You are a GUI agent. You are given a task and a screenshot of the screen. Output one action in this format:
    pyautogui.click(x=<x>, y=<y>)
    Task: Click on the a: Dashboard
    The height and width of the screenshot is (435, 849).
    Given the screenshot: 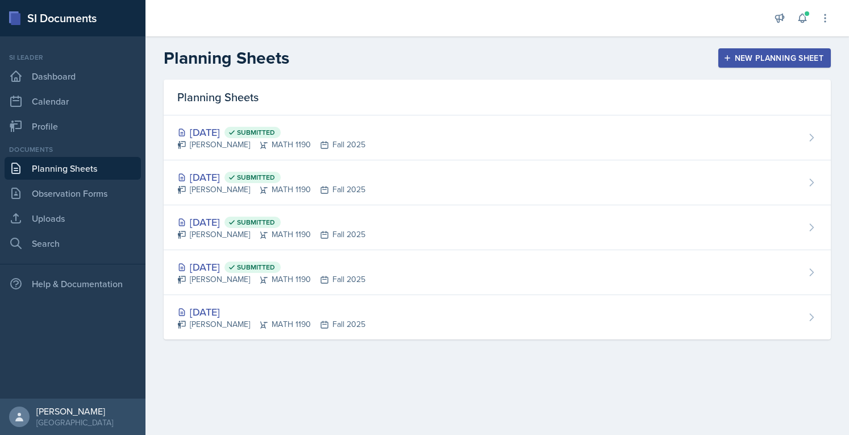 What is the action you would take?
    pyautogui.click(x=73, y=76)
    